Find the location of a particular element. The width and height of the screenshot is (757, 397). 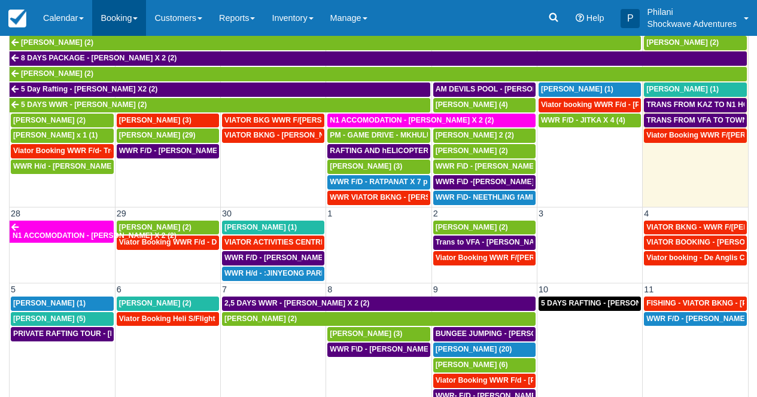

span: 9 is located at coordinates (435, 290).